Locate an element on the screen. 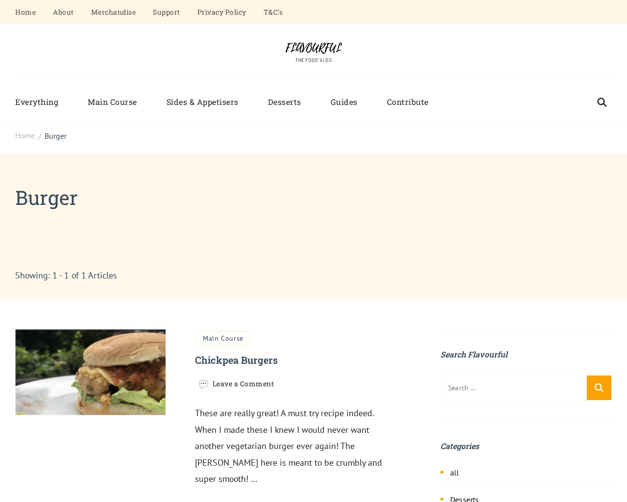 The image size is (627, 502). a: all is located at coordinates (457, 472).